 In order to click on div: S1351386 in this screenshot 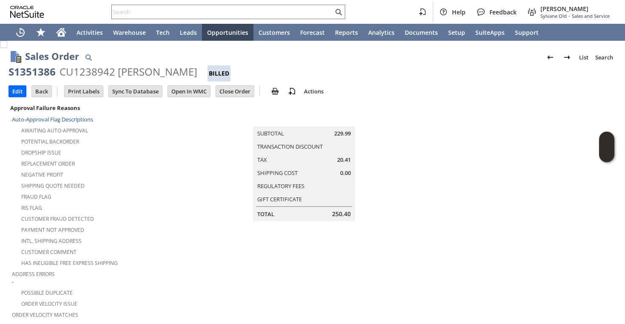, I will do `click(32, 72)`.